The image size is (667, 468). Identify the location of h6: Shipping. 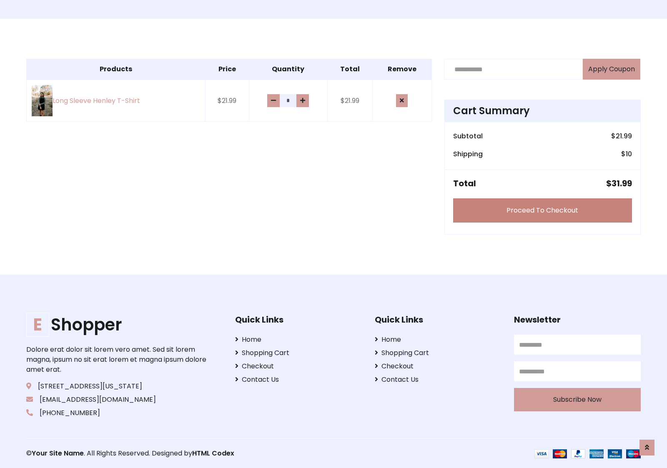
(468, 154).